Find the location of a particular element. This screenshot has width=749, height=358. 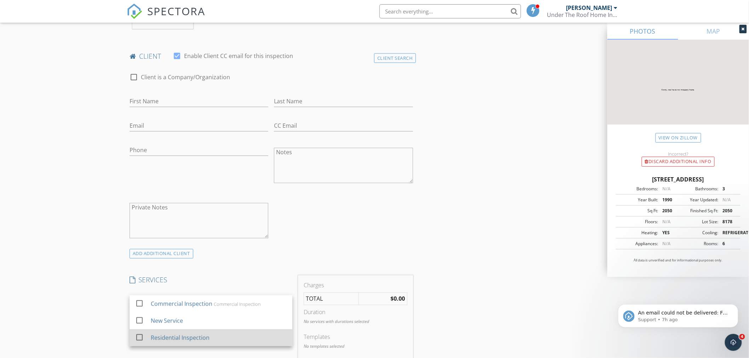

div: Floors: is located at coordinates (637, 222).